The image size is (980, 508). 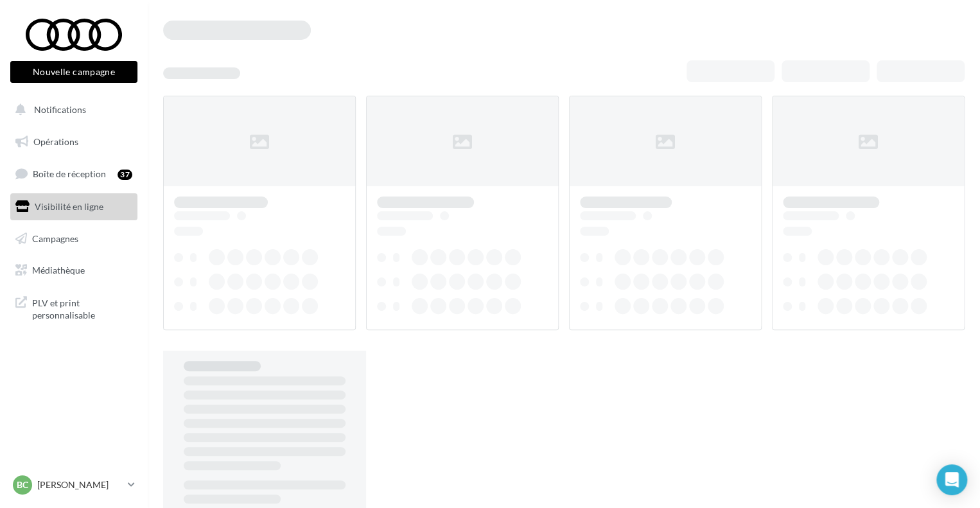 What do you see at coordinates (69, 174) in the screenshot?
I see `span: Boîte de réception` at bounding box center [69, 174].